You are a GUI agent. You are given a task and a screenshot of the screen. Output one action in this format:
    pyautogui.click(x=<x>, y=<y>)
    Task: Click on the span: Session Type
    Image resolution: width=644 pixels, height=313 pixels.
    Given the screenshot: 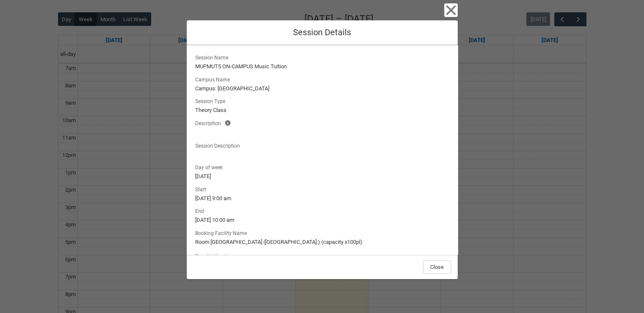 What is the action you would take?
    pyautogui.click(x=212, y=100)
    